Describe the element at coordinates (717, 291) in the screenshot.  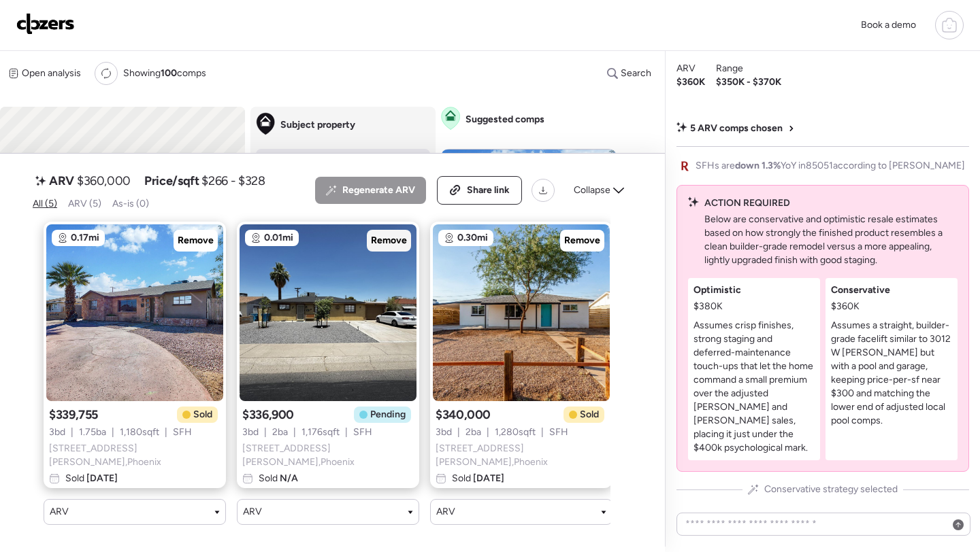
I see `span: Optimistic` at that location.